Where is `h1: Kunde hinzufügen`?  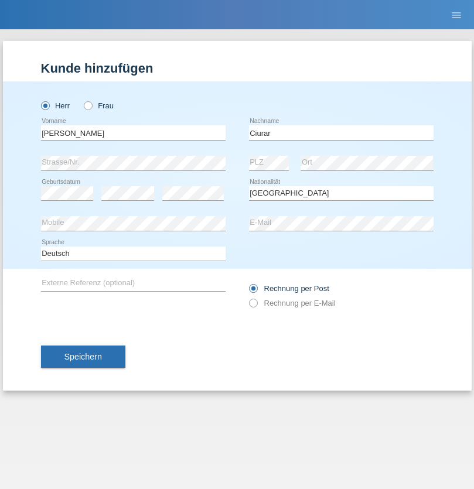
h1: Kunde hinzufügen is located at coordinates (237, 68).